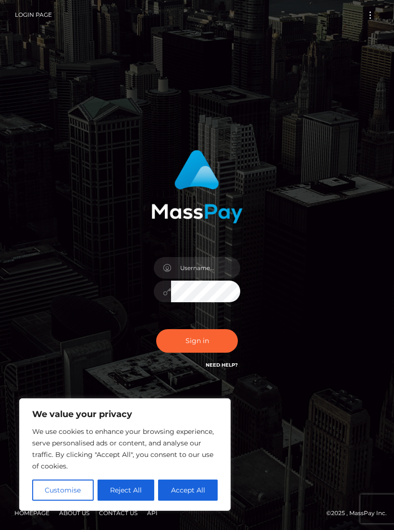 Image resolution: width=394 pixels, height=530 pixels. I want to click on div: We value your privacy, so click(125, 455).